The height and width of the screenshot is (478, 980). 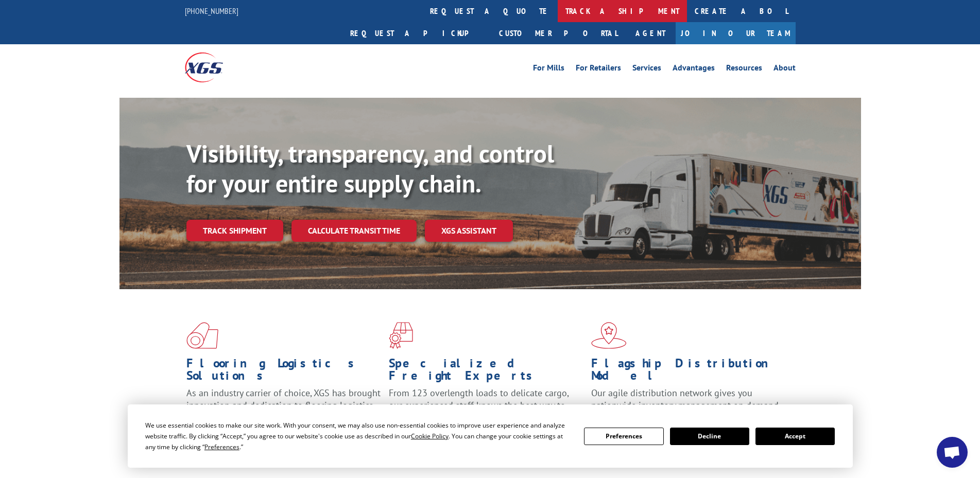 What do you see at coordinates (609, 336) in the screenshot?
I see `img: xgs-icon-flagship-distribution-model-red` at bounding box center [609, 336].